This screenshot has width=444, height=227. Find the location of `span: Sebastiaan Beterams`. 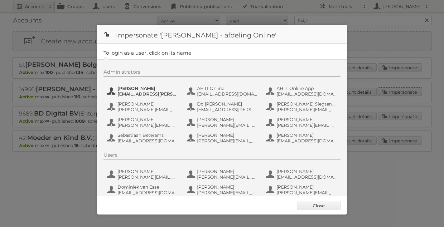

span: Sebastiaan Beterams is located at coordinates (148, 135).